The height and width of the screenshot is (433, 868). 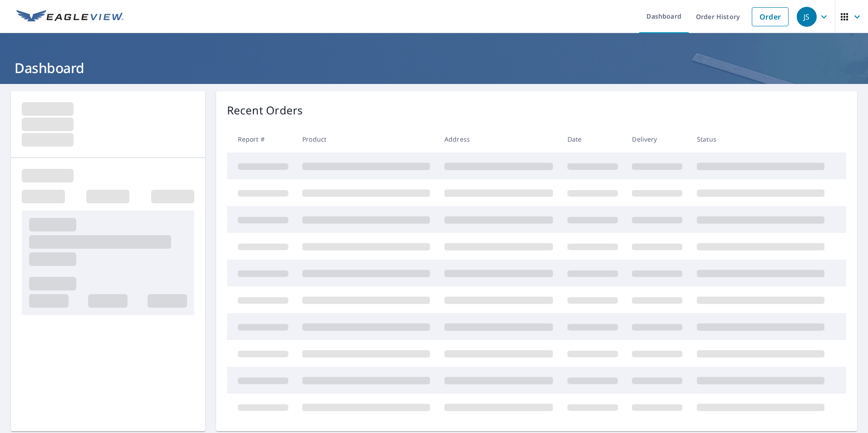 What do you see at coordinates (592, 139) in the screenshot?
I see `th: Date` at bounding box center [592, 139].